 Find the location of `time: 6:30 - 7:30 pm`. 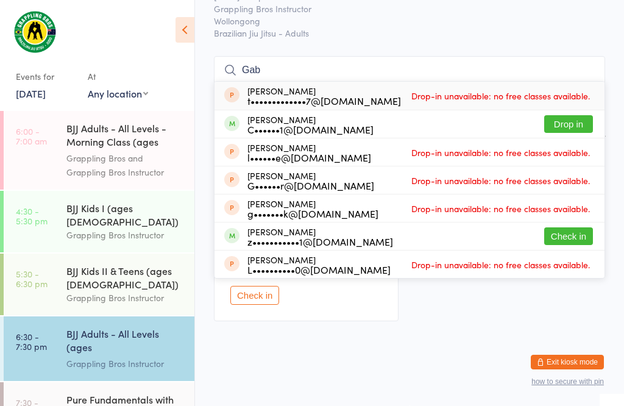

time: 6:30 - 7:30 pm is located at coordinates (31, 341).